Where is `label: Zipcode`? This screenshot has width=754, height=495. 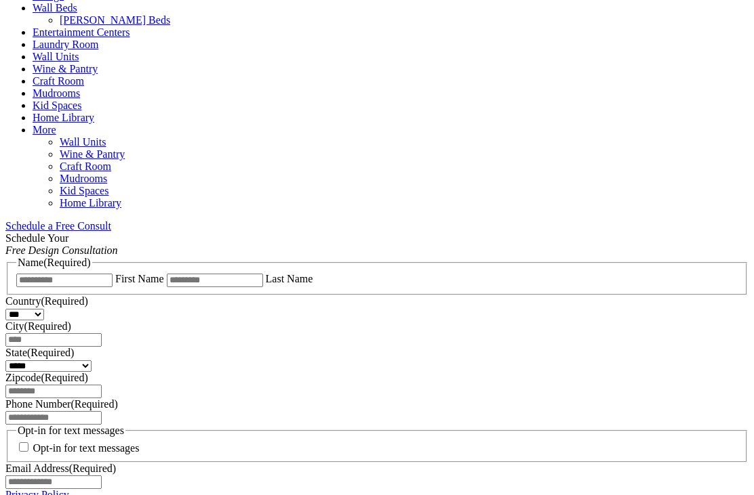 label: Zipcode is located at coordinates (47, 377).